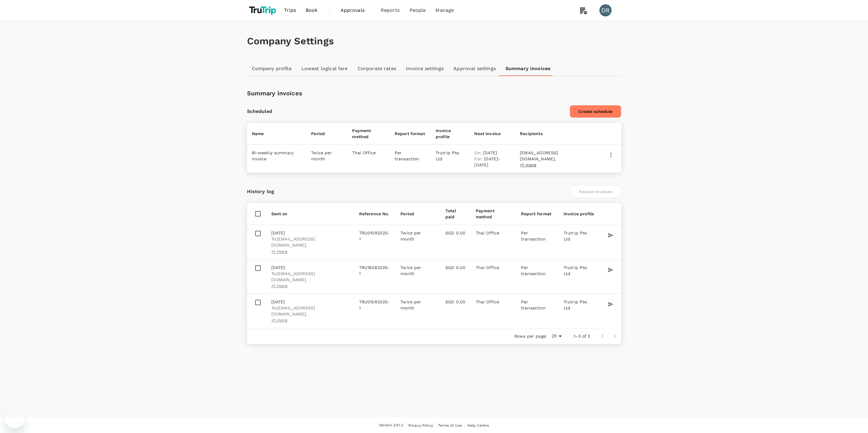 This screenshot has height=433, width=868. Describe the element at coordinates (312, 10) in the screenshot. I see `span: Book` at that location.